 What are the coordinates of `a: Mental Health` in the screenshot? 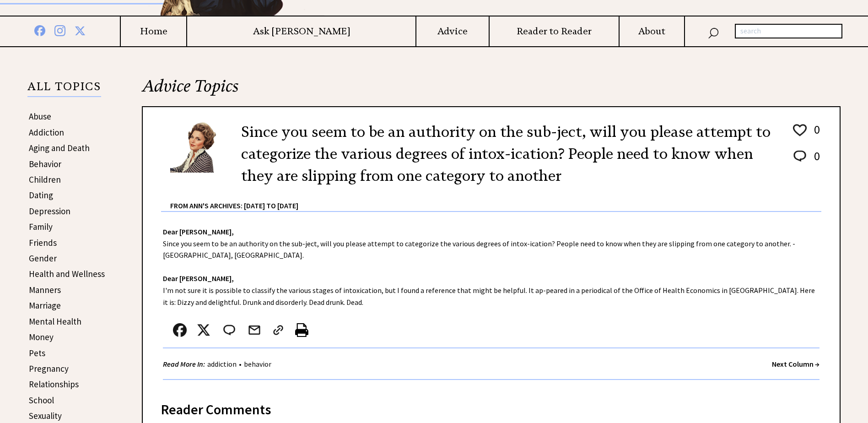 It's located at (55, 322).